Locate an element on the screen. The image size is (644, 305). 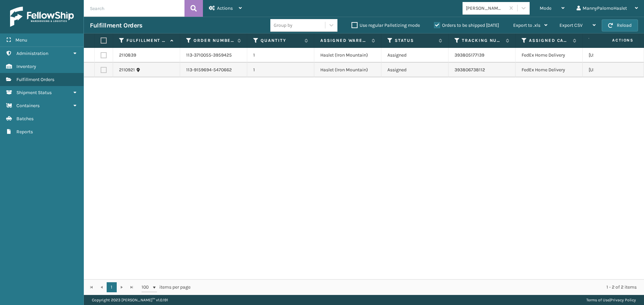
h3: Fulfillment Orders is located at coordinates (116, 26).